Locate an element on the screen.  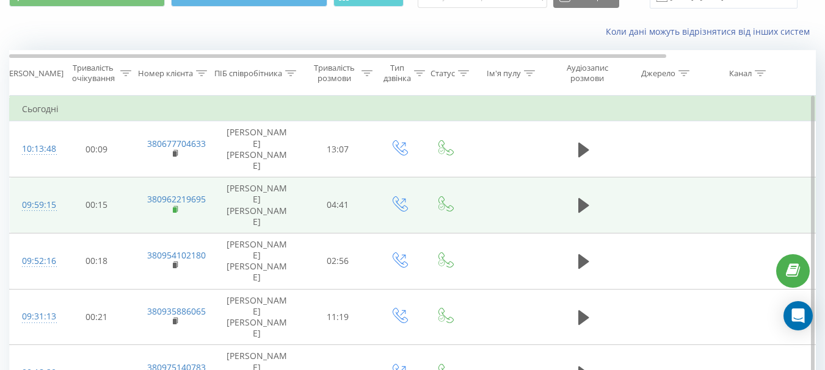
td: 13:07 is located at coordinates (338, 150).